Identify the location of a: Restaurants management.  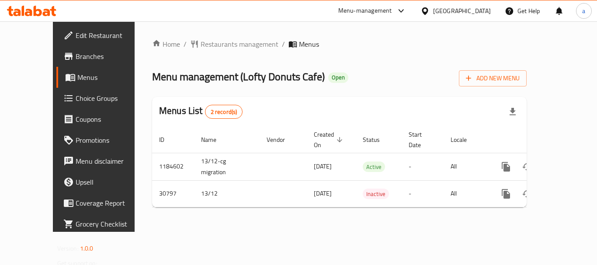
(234, 44).